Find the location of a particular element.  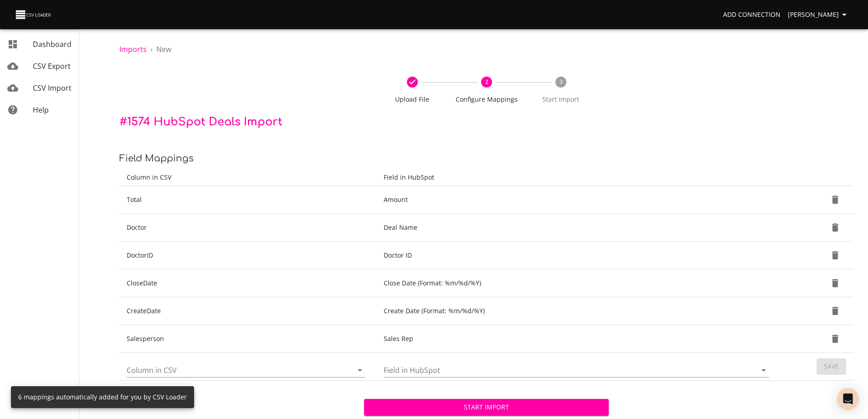

text: 3 is located at coordinates (561, 81).